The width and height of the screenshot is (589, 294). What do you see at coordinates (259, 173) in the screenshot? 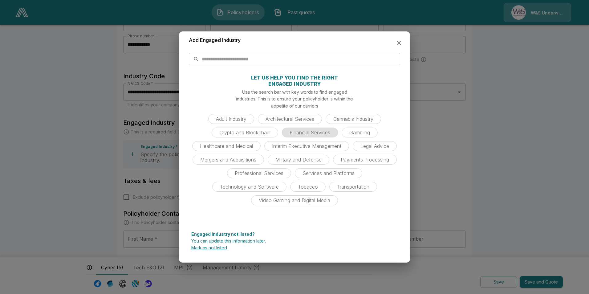
I see `div: Professional Services` at bounding box center [259, 173].